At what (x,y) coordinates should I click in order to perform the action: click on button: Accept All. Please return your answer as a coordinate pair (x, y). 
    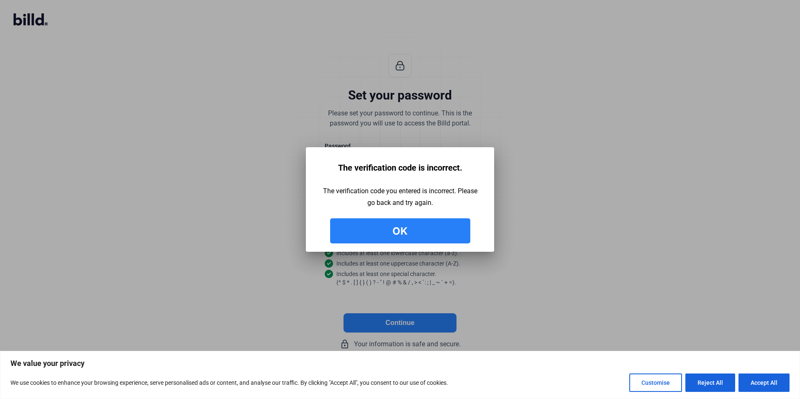
    Looking at the image, I should click on (764, 383).